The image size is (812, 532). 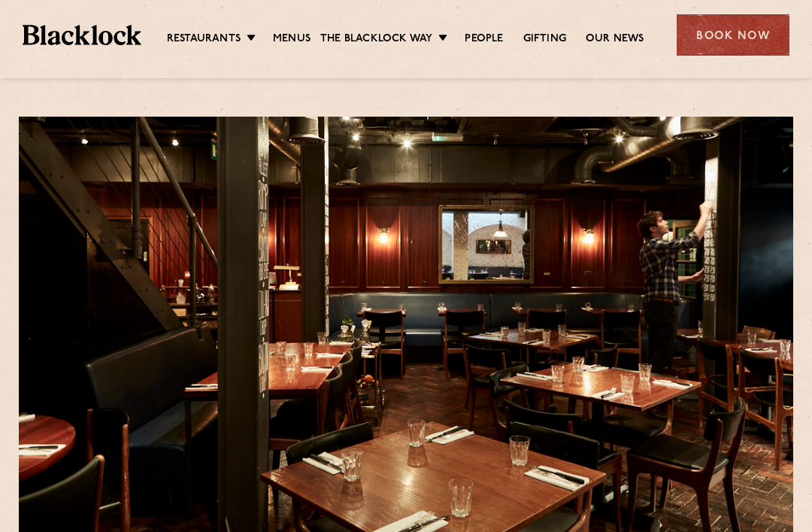 What do you see at coordinates (733, 35) in the screenshot?
I see `div: Book Now` at bounding box center [733, 35].